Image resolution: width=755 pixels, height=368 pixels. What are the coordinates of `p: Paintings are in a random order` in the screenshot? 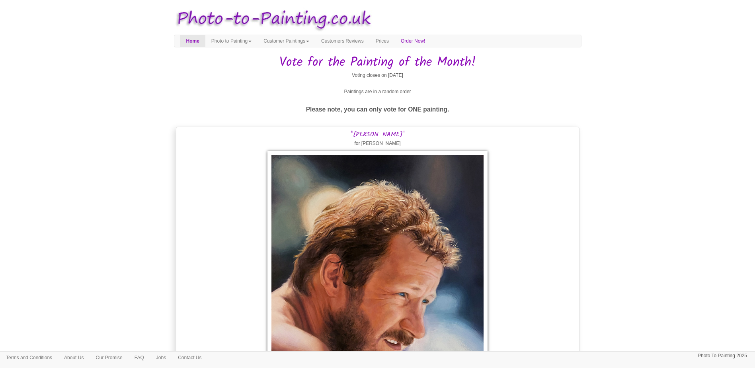 It's located at (378, 92).